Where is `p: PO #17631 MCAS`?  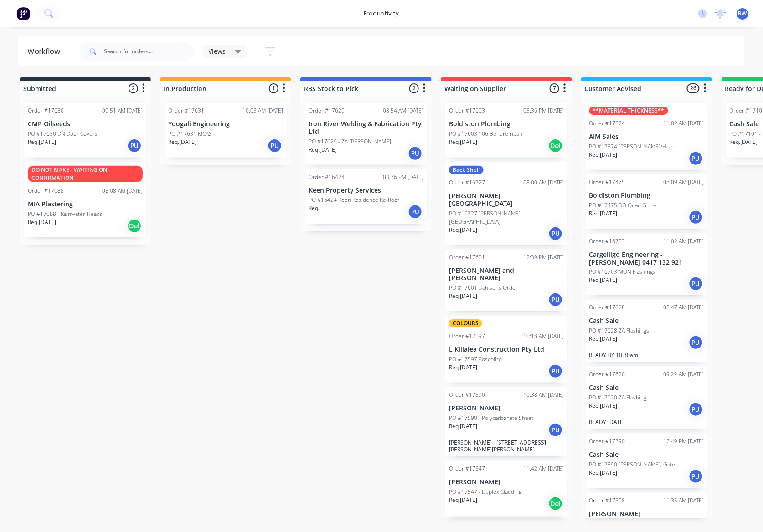 p: PO #17631 MCAS is located at coordinates (190, 134).